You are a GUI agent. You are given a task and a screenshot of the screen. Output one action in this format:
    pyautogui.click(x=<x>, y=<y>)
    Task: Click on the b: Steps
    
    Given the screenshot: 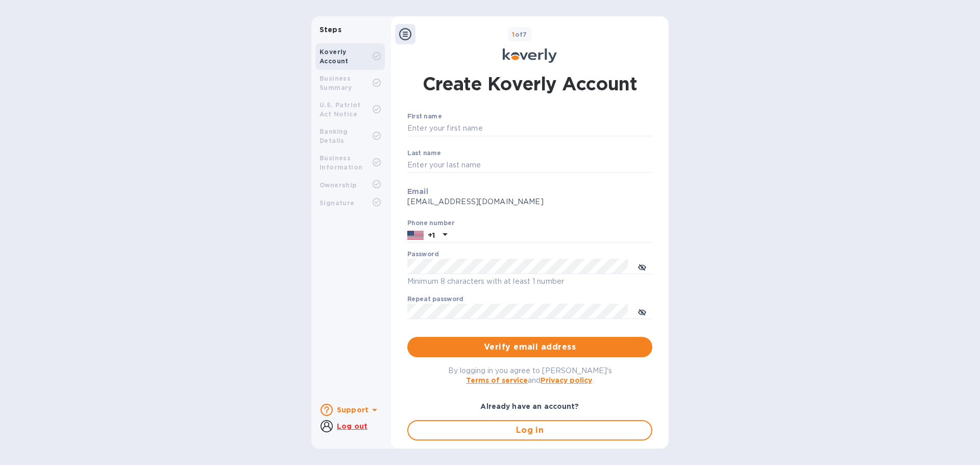 What is the action you would take?
    pyautogui.click(x=330, y=30)
    